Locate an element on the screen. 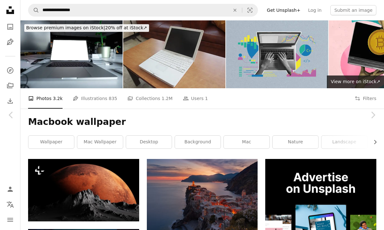  button: Menu is located at coordinates (10, 220).